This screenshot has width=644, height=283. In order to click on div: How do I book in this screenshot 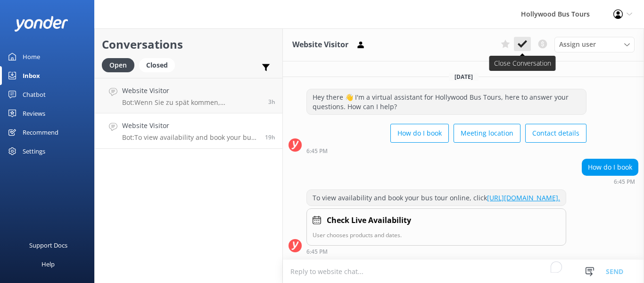, I will do `click(610, 167)`.